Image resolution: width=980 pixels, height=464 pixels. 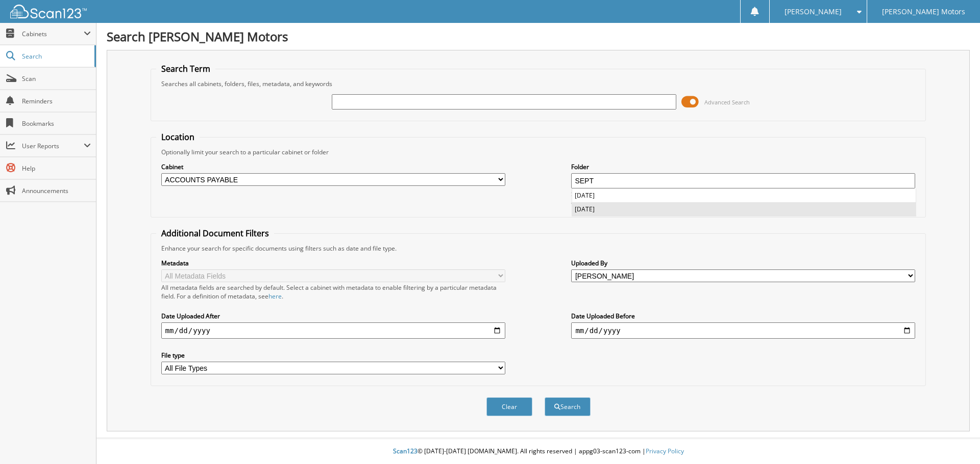 I want to click on label: Cabinet, so click(x=334, y=167).